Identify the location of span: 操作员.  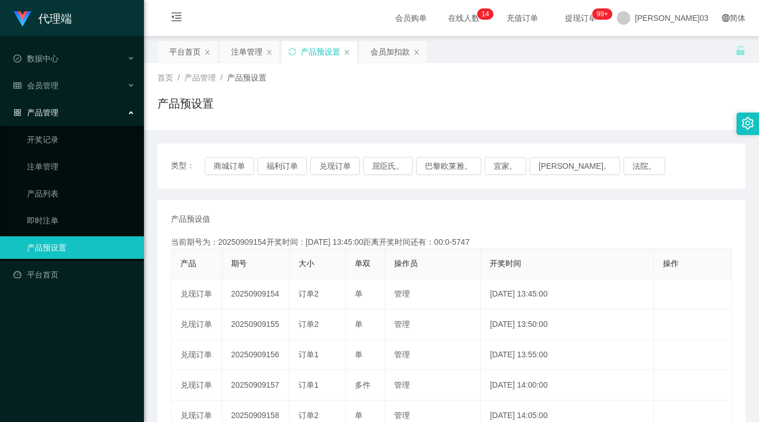
(406, 263).